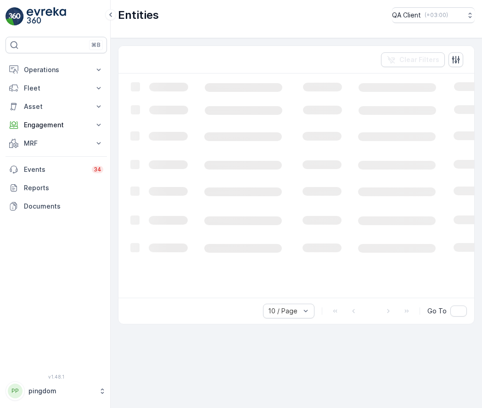 The image size is (482, 408). Describe the element at coordinates (56, 125) in the screenshot. I see `p: Engagement` at that location.